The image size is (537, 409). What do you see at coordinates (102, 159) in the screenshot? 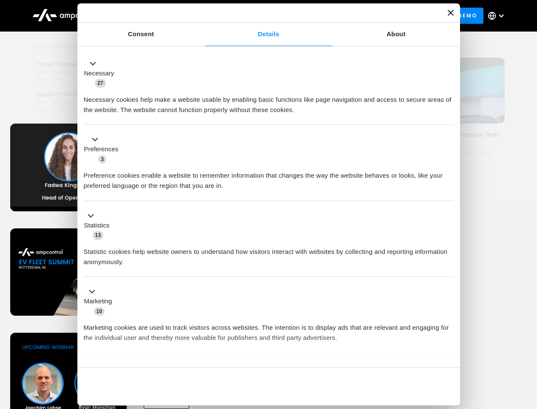
I see `span: 3` at bounding box center [102, 159].